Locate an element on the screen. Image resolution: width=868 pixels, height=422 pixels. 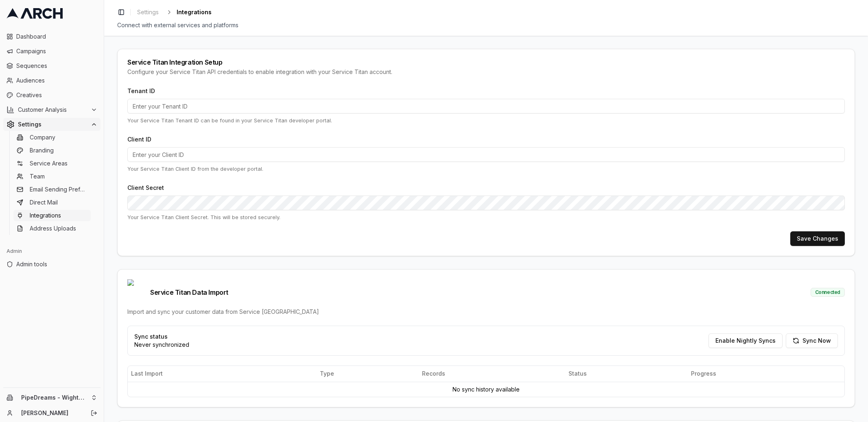
a: Direct Mail is located at coordinates (52, 203).